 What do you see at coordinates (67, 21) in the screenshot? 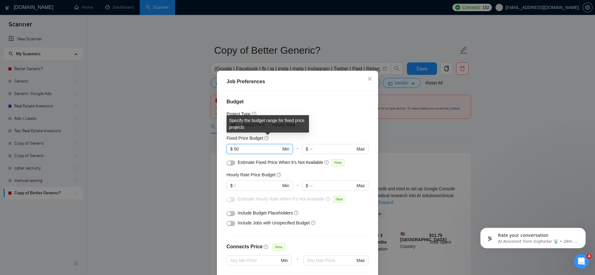
I see `p: Rate your conversation` at bounding box center [67, 21].